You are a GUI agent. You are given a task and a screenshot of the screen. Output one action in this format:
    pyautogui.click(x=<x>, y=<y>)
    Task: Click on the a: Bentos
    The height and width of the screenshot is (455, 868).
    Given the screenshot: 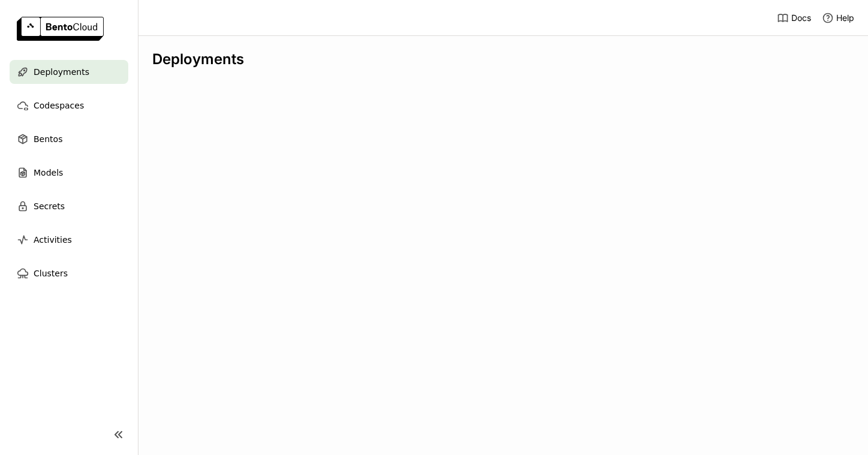 What is the action you would take?
    pyautogui.click(x=69, y=139)
    